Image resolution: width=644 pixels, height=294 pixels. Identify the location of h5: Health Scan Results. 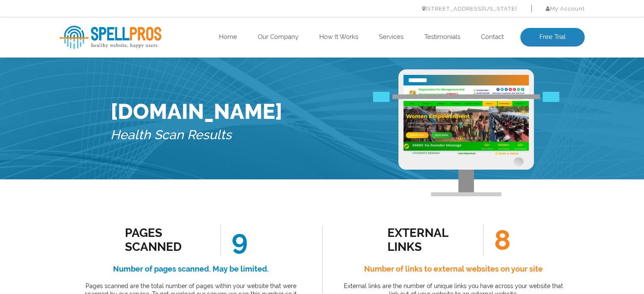
(197, 135).